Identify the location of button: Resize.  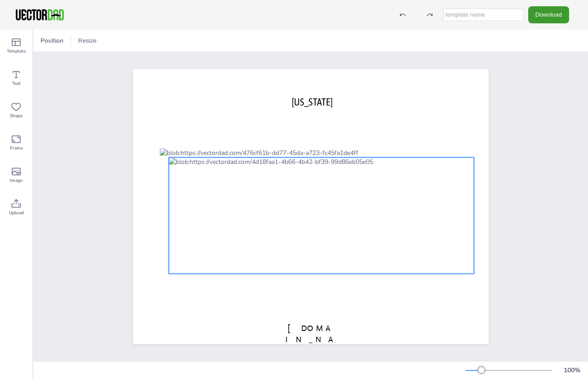
(87, 41).